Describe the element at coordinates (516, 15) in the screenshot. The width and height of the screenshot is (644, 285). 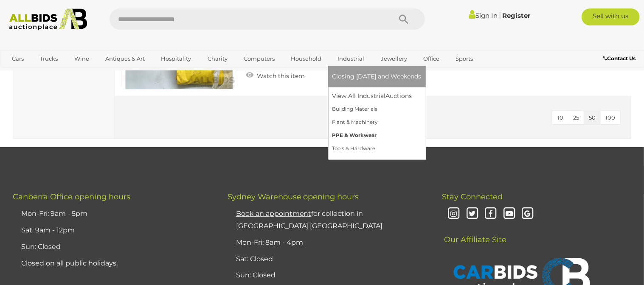
I see `a: Register` at that location.